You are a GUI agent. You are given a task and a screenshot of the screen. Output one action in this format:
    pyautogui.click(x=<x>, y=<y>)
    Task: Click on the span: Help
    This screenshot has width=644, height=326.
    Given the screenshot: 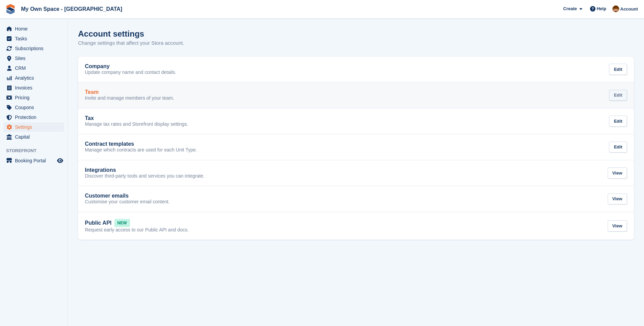 What is the action you would take?
    pyautogui.click(x=602, y=9)
    